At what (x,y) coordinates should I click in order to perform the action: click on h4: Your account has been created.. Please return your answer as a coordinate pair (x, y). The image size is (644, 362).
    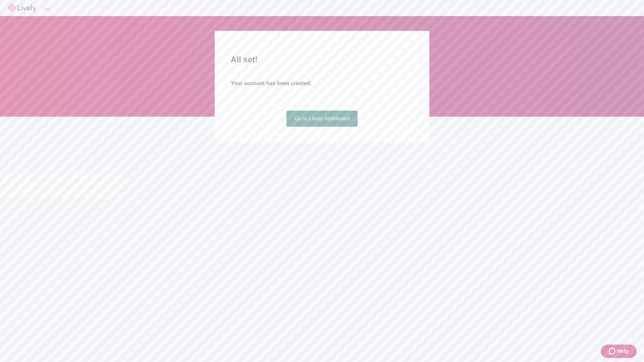
    Looking at the image, I should click on (322, 84).